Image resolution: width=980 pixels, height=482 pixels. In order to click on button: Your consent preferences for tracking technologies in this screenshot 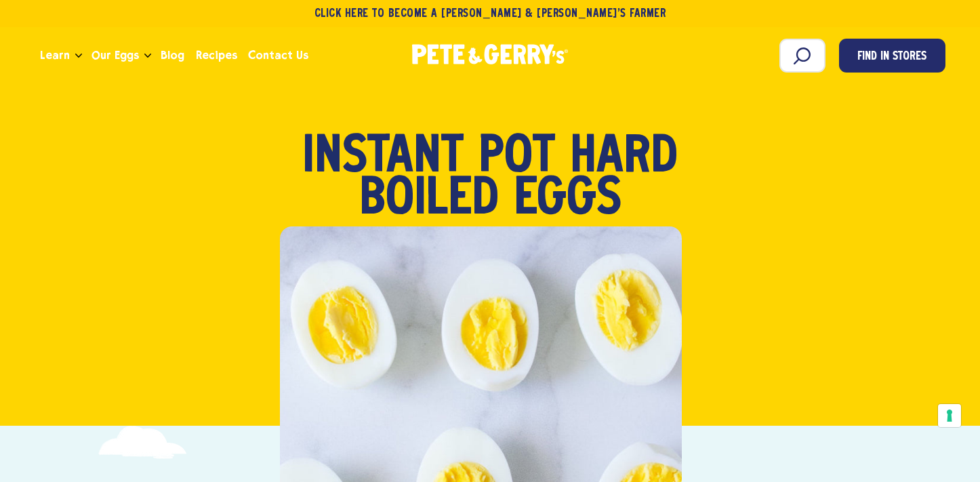, I will do `click(950, 415)`.